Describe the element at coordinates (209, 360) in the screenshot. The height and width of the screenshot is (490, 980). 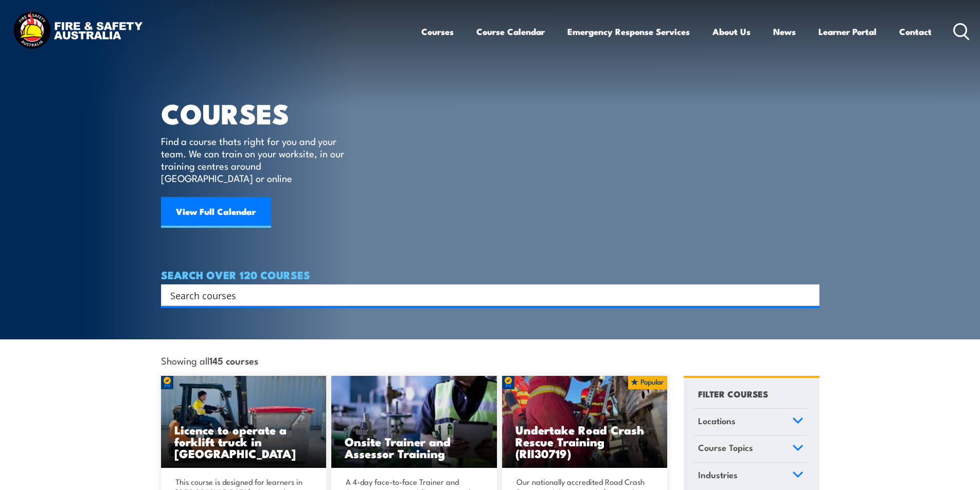
I see `span: Showing all` at that location.